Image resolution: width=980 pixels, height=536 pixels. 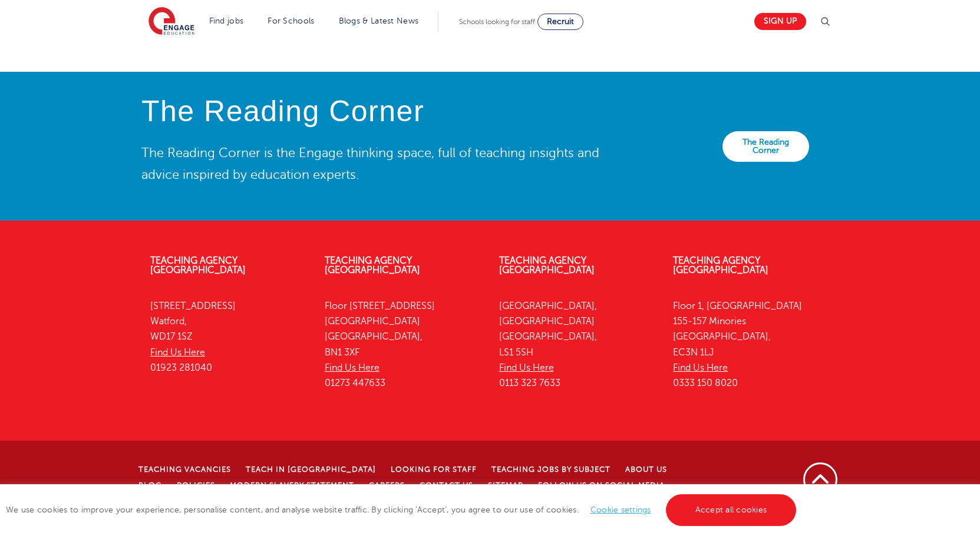 I want to click on h4: The Reading Corner, so click(x=374, y=111).